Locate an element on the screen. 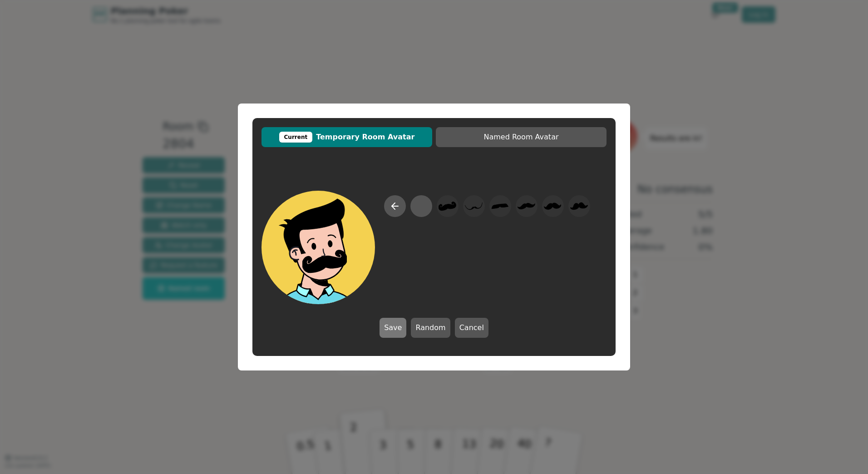 The image size is (868, 474). button: Save is located at coordinates (393, 328).